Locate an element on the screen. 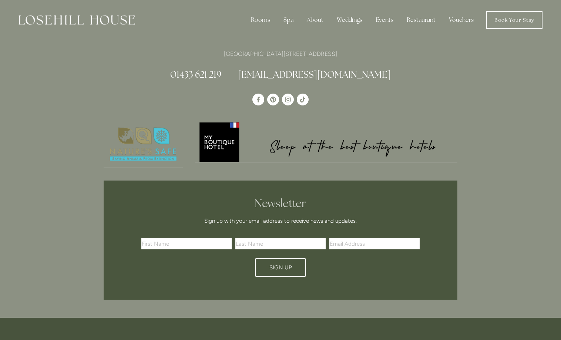 The image size is (561, 340). img: Nature's Safe - Logo is located at coordinates (143, 144).